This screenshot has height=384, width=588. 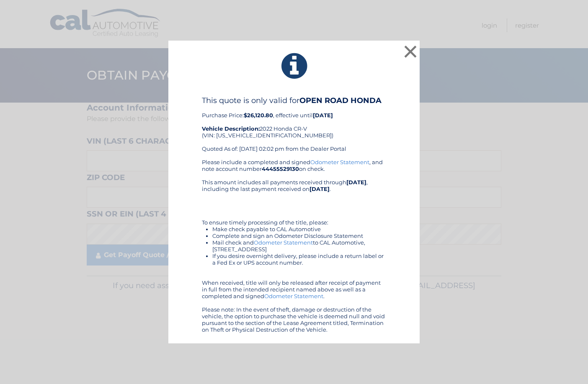 I want to click on h4: This quote is only valid for, so click(x=294, y=101).